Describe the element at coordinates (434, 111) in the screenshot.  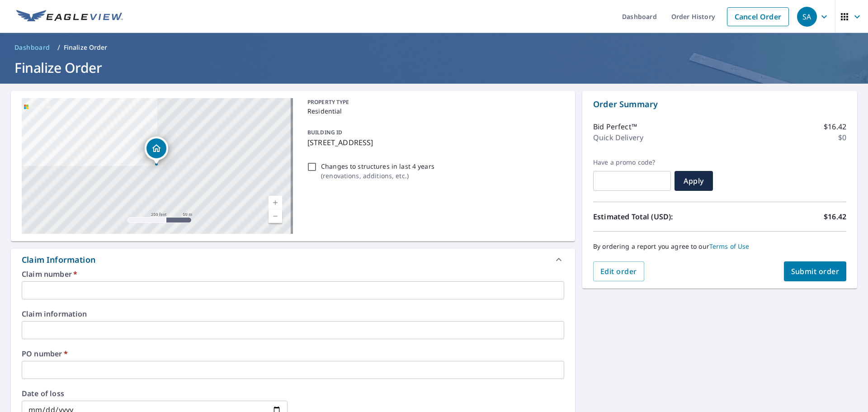
I see `p: Residential` at that location.